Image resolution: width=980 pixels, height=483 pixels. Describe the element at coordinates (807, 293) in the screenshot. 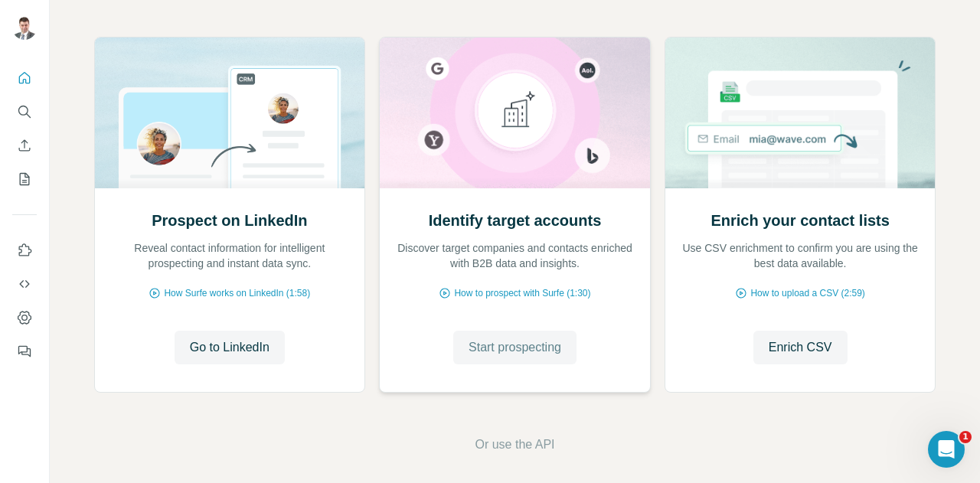

I see `span: How to upload a CSV (2:59)` at that location.